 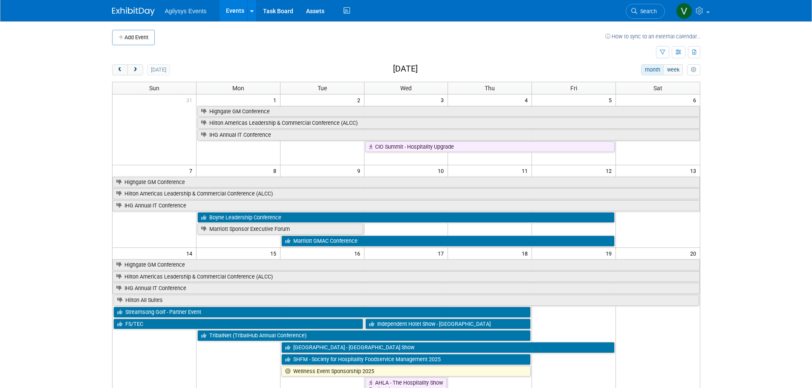 What do you see at coordinates (360, 170) in the screenshot?
I see `span: 9` at bounding box center [360, 170].